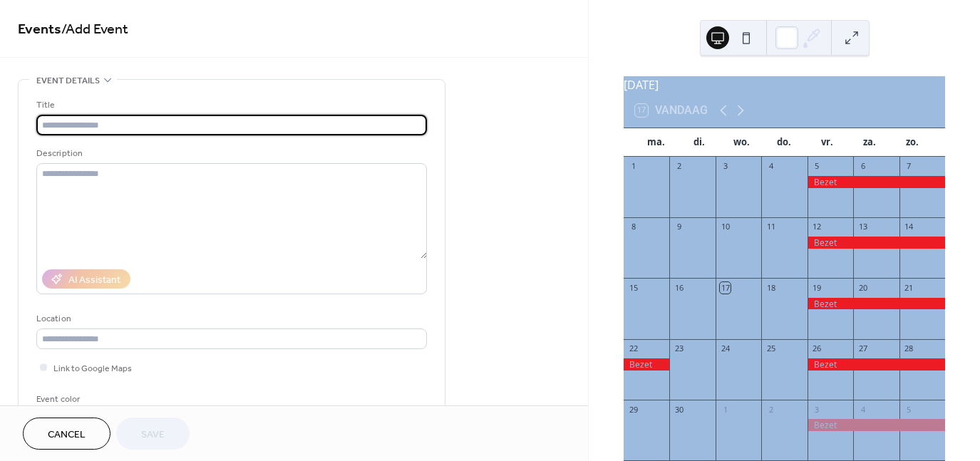 This screenshot has height=461, width=980. What do you see at coordinates (66, 435) in the screenshot?
I see `span: Cancel` at bounding box center [66, 435].